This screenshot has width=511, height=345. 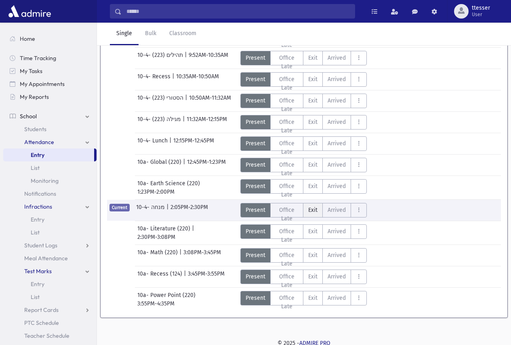 I want to click on a: Notifications, so click(x=50, y=194).